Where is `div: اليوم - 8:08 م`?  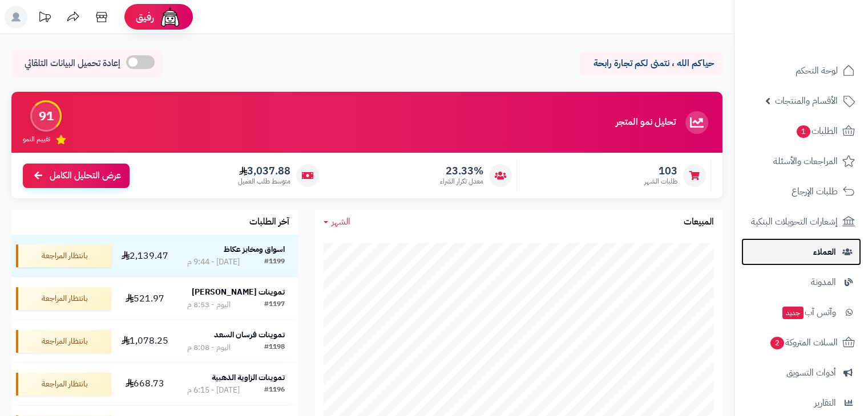 div: اليوم - 8:08 م is located at coordinates (209, 347).